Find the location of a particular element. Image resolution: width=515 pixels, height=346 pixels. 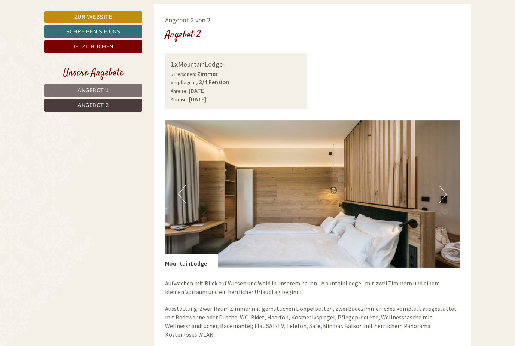

div: Angebot 2 is located at coordinates (183, 35).